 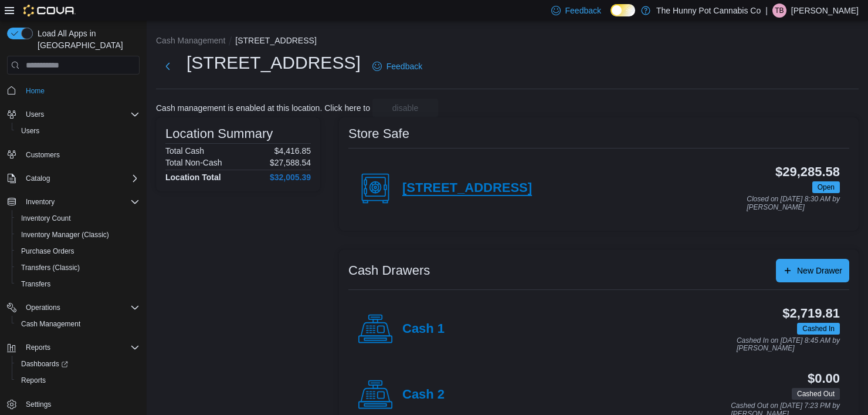 What do you see at coordinates (49, 10) in the screenshot?
I see `img: Cova` at bounding box center [49, 10].